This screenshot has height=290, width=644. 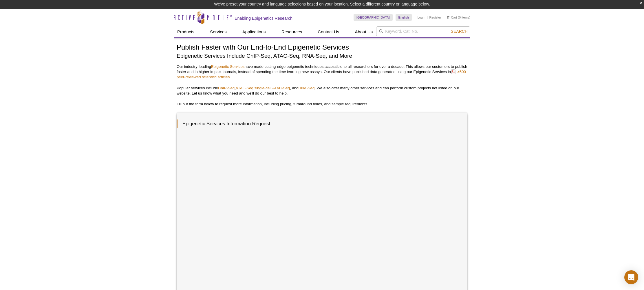 What do you see at coordinates (307, 88) in the screenshot?
I see `a: RNA-Seq` at bounding box center [307, 88].